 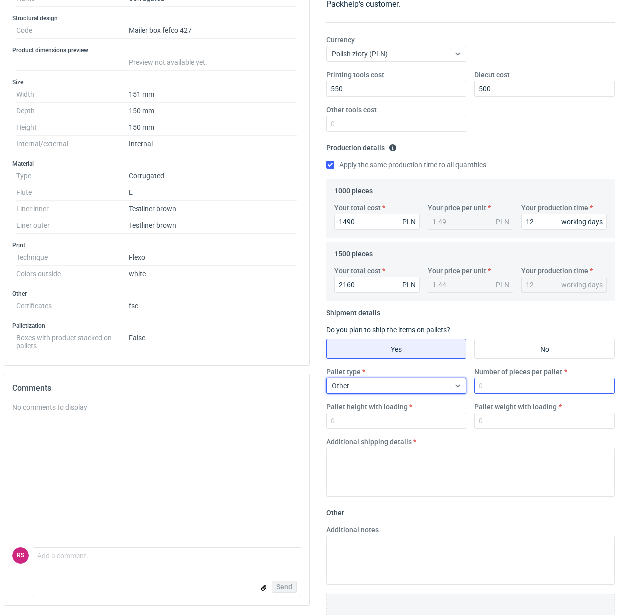 I want to click on legend: Shipment details, so click(x=353, y=311).